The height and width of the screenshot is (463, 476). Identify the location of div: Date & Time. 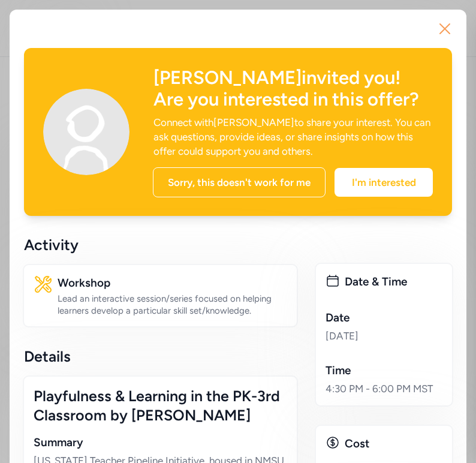
(394, 282).